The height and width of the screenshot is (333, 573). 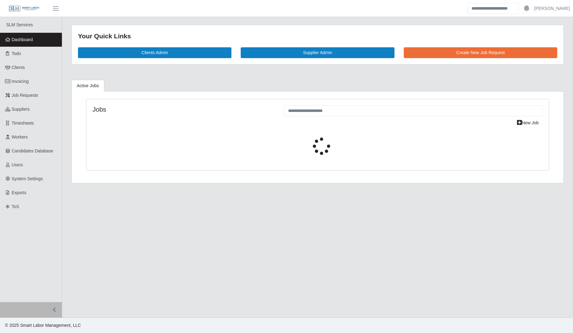 What do you see at coordinates (318, 36) in the screenshot?
I see `div: Your Quick Links` at bounding box center [318, 36].